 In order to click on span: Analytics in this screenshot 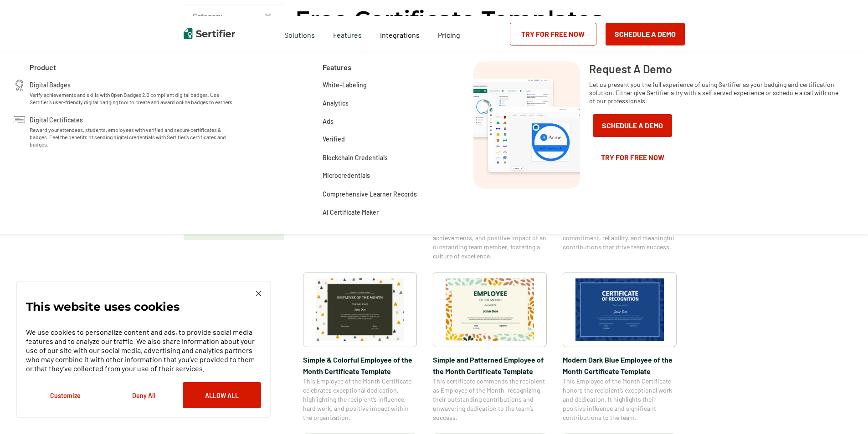, I will do `click(335, 102)`.